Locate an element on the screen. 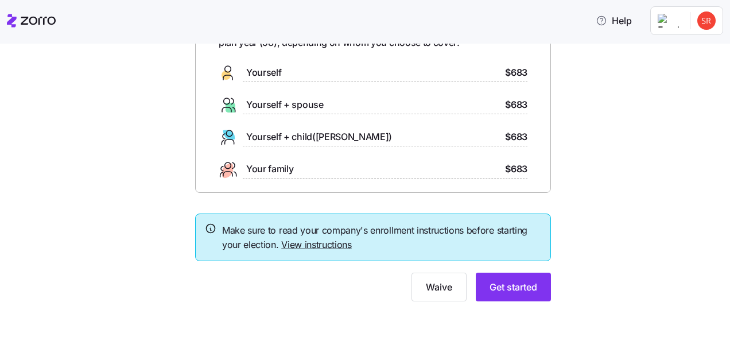 The image size is (730, 341). span: Help is located at coordinates (613, 21).